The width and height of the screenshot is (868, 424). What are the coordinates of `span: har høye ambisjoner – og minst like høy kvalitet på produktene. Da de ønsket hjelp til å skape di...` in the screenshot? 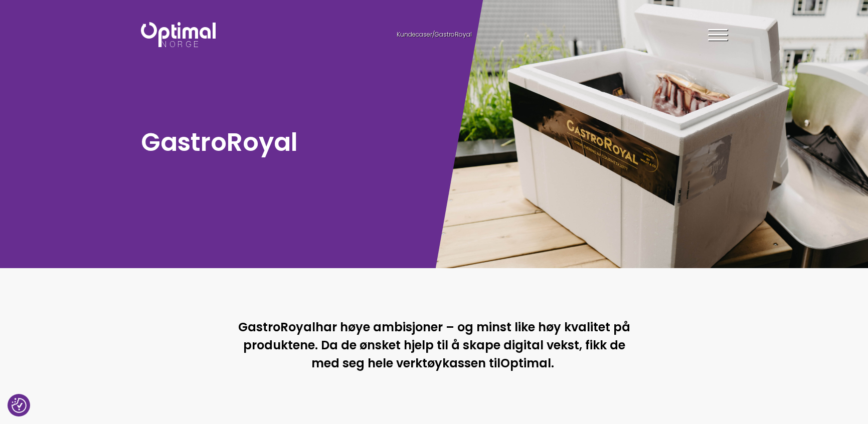 It's located at (437, 344).